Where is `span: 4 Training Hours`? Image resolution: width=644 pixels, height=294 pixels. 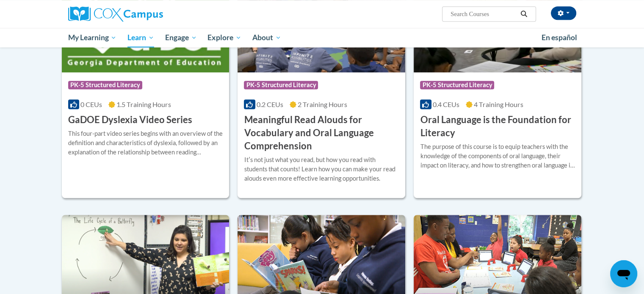
span: 4 Training Hours is located at coordinates (498, 104).